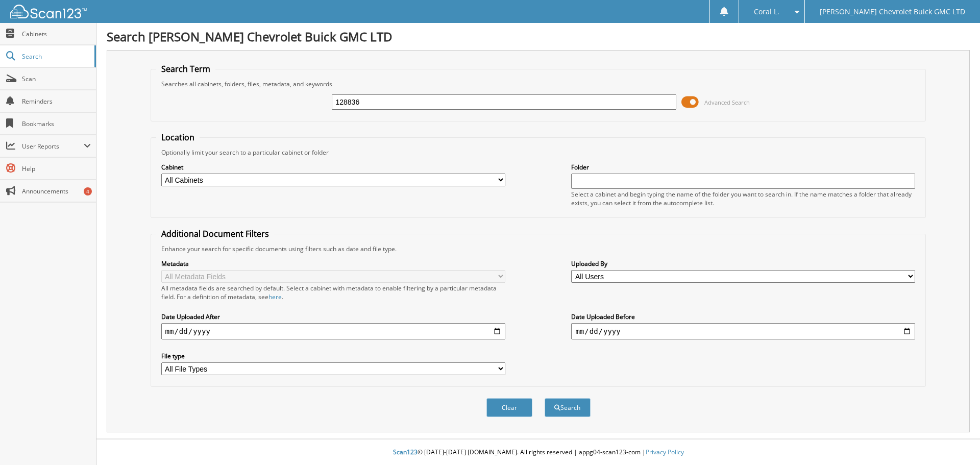  What do you see at coordinates (186, 69) in the screenshot?
I see `legend: Search Term` at bounding box center [186, 69].